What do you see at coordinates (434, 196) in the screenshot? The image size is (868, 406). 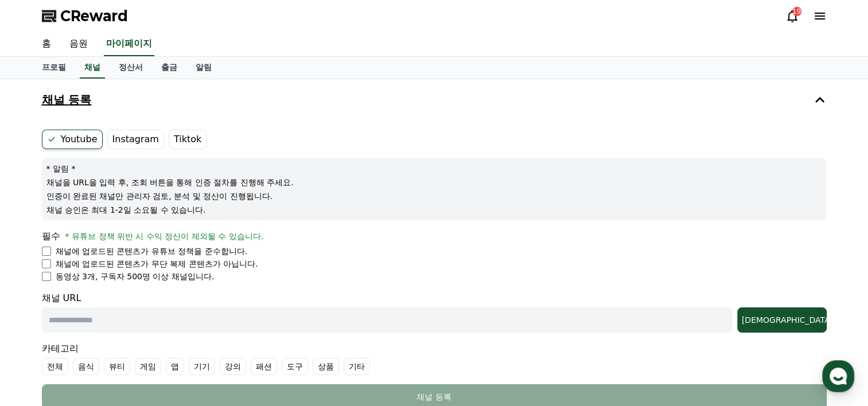 I see `p: 인증이 완료된 채널만 관리자 검토, 분석 및 정산이 진행됩니다.` at bounding box center [434, 196].